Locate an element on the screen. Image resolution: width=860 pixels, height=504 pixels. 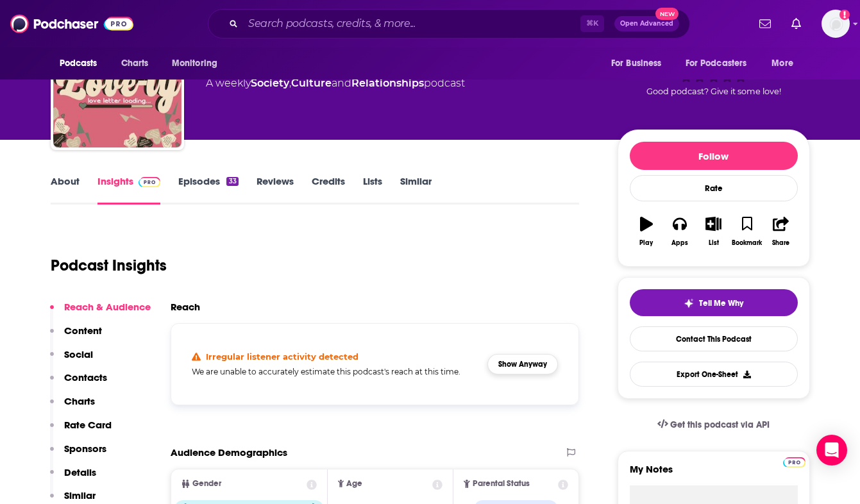
span: Tell Me Why is located at coordinates (721, 303).